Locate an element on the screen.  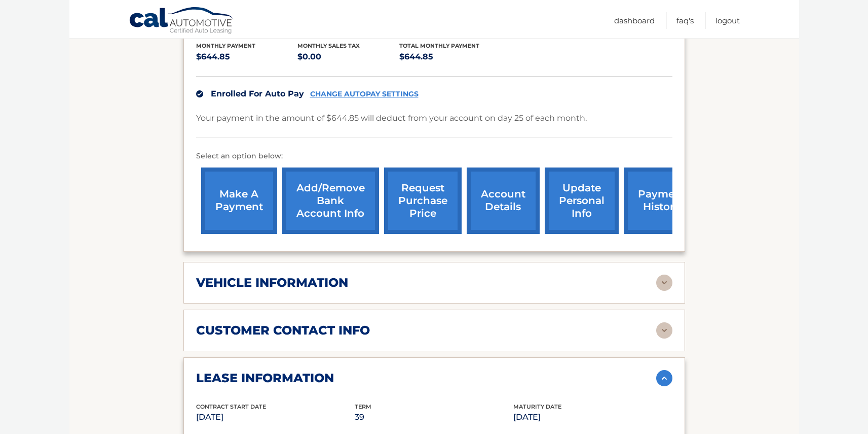
img: check.svg is located at coordinates (200, 94).